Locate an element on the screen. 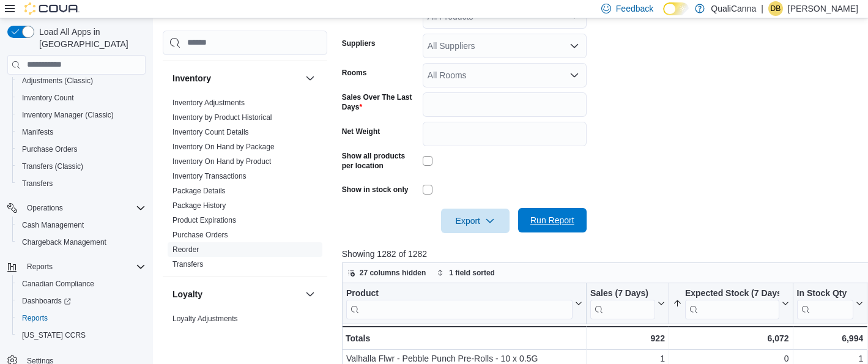 The width and height of the screenshot is (868, 364). button: Transfers (Classic) is located at coordinates (81, 167).